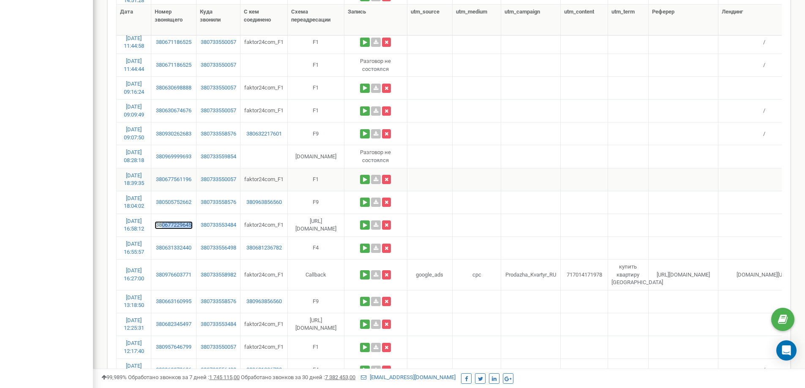 This screenshot has height=388, width=805. I want to click on th: Номер звонящего, so click(174, 20).